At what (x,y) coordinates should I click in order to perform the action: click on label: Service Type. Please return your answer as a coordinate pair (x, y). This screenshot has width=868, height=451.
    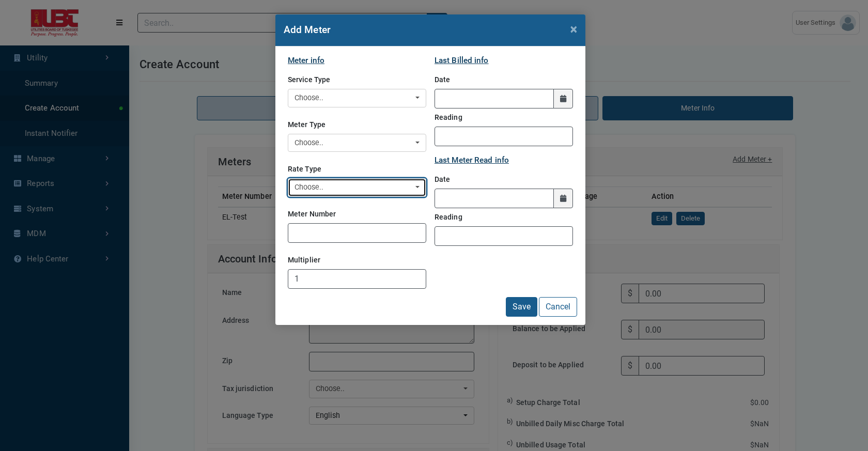
    Looking at the image, I should click on (309, 79).